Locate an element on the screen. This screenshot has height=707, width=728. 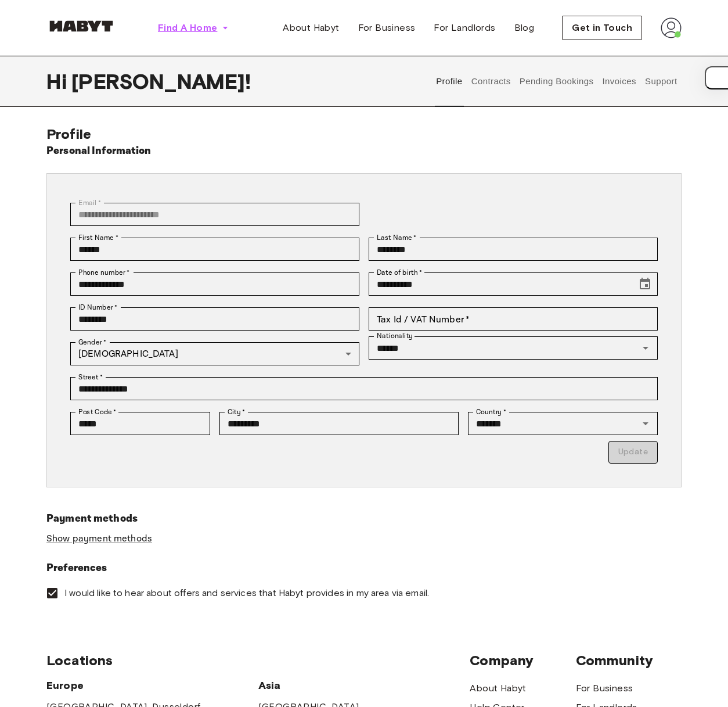
label: Nationality is located at coordinates (395, 336).